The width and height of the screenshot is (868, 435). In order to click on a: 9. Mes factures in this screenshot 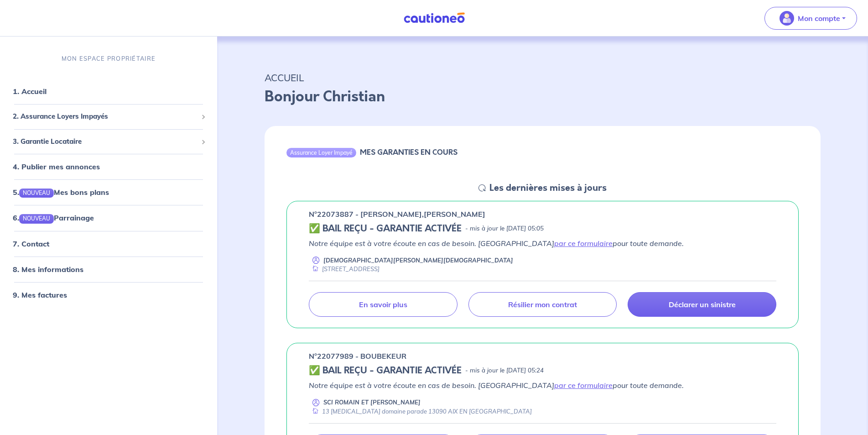, I will do `click(39, 295)`.